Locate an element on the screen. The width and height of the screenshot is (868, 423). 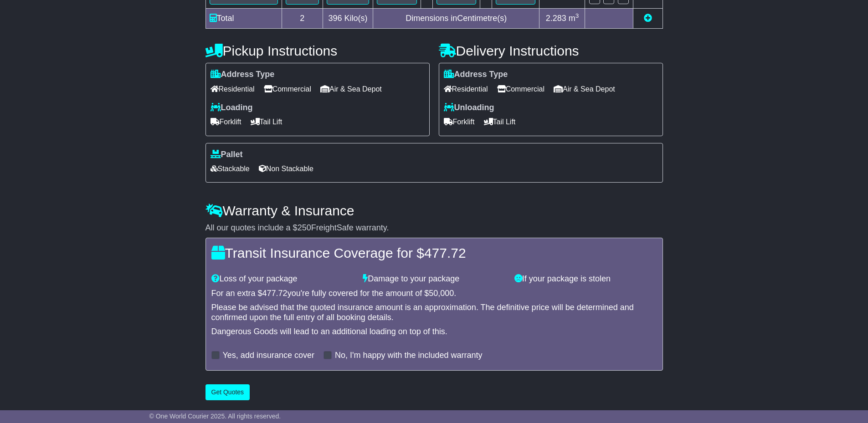
div: Damage to your package is located at coordinates (434, 280).